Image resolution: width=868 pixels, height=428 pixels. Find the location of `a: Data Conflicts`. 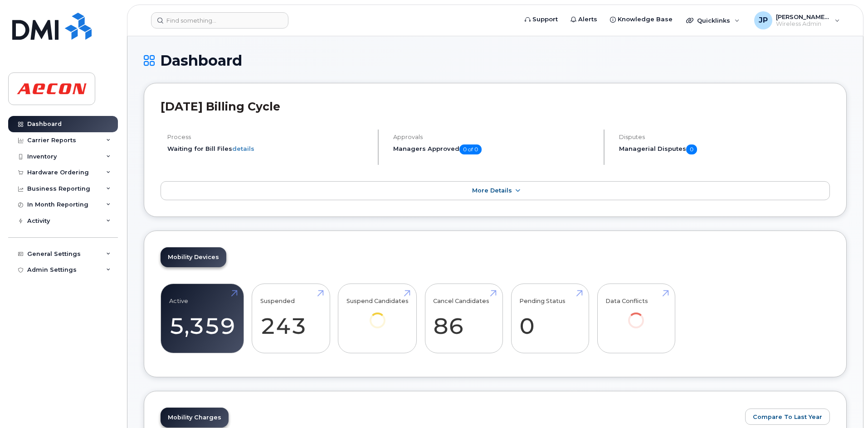

a: Data Conflicts is located at coordinates (636, 314).